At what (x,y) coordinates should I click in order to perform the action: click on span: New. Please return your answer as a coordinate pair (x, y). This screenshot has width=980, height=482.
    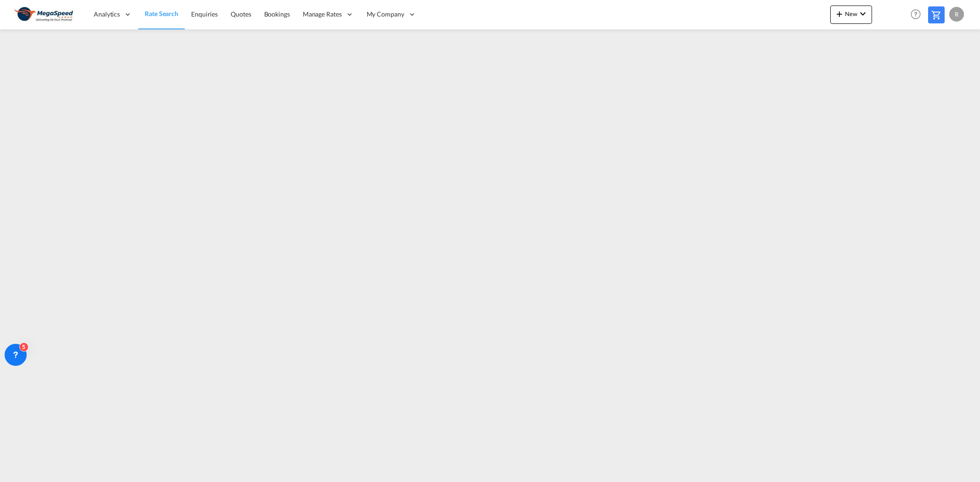
    Looking at the image, I should click on (851, 14).